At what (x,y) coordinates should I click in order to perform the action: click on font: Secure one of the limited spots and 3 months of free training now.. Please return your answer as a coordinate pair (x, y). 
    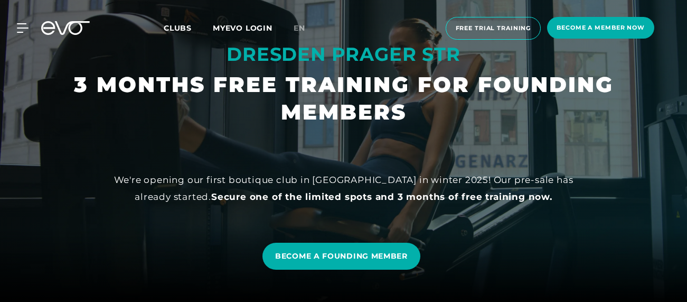
    Looking at the image, I should click on (382, 196).